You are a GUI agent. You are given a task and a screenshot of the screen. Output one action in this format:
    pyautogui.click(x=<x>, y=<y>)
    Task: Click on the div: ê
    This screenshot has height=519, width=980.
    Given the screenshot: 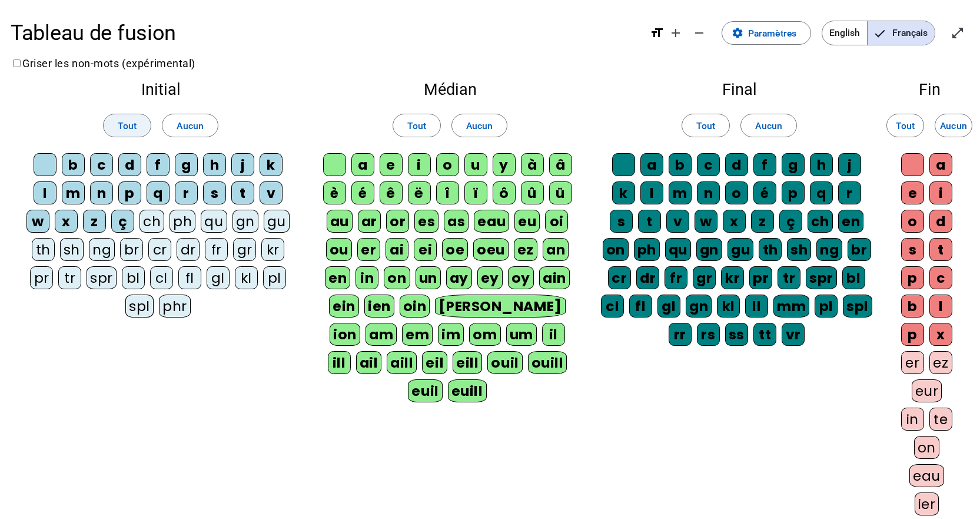 What is the action you would take?
    pyautogui.click(x=391, y=193)
    